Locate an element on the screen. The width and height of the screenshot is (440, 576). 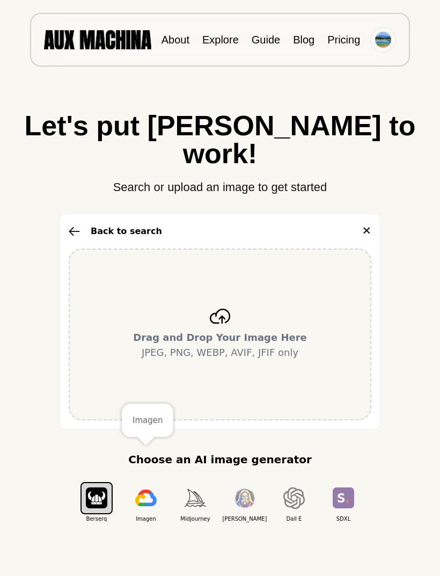
a: About is located at coordinates (175, 40).